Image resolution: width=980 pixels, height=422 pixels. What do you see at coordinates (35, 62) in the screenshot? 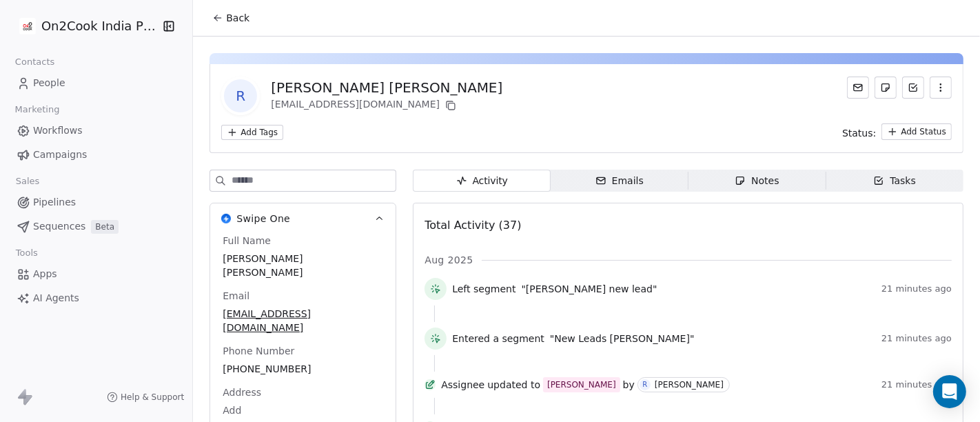
I see `span: Contacts` at bounding box center [35, 62].